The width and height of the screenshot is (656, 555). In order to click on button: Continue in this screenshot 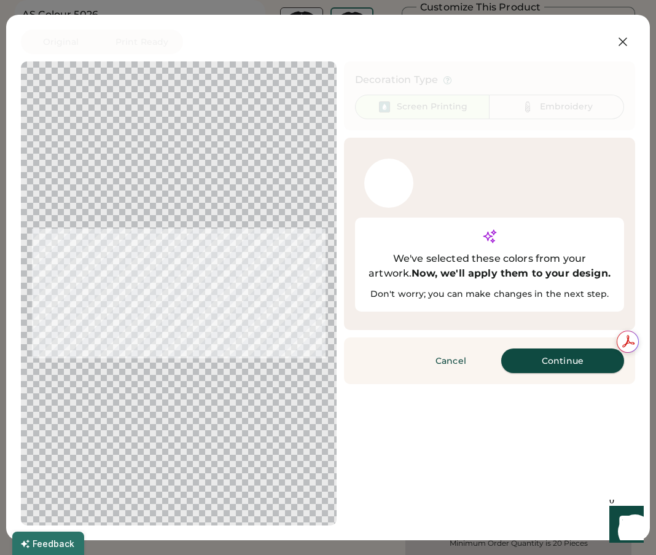, I will do `click(563, 361)`.